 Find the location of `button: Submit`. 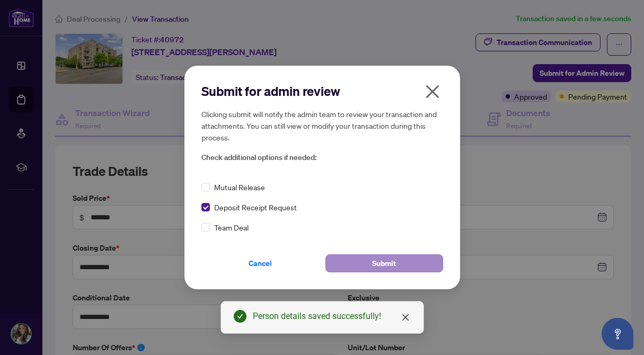

button: Submit is located at coordinates (384, 263).